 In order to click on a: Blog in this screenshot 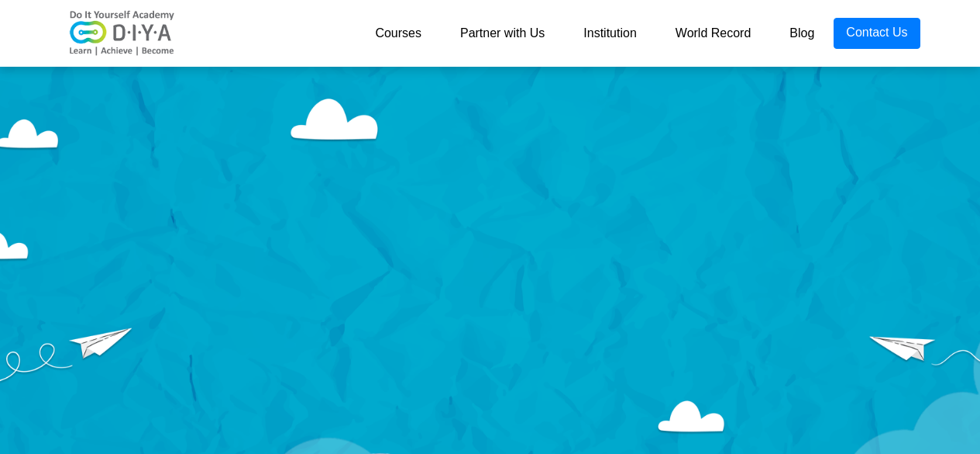, I will do `click(802, 34)`.